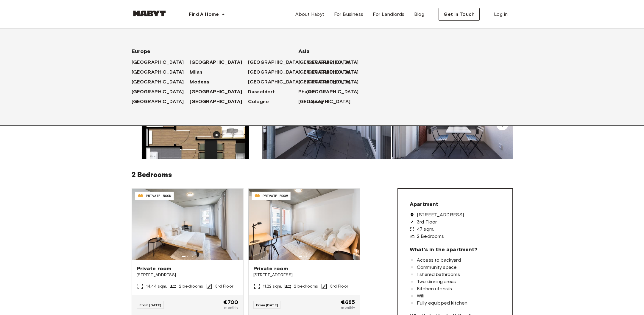 Image resolution: width=644 pixels, height=315 pixels. What do you see at coordinates (419, 14) in the screenshot?
I see `a: Blog` at bounding box center [419, 14].